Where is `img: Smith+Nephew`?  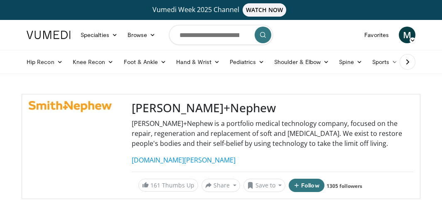
img: Smith+Nephew is located at coordinates (70, 106).